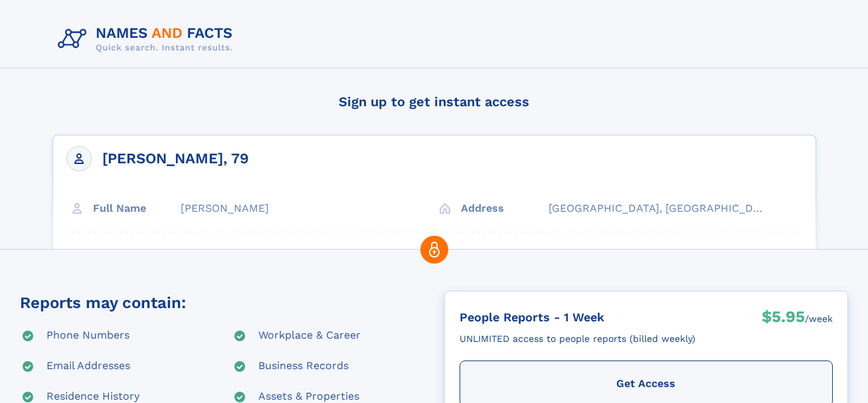  What do you see at coordinates (88, 336) in the screenshot?
I see `div: Phone Numbers` at bounding box center [88, 336].